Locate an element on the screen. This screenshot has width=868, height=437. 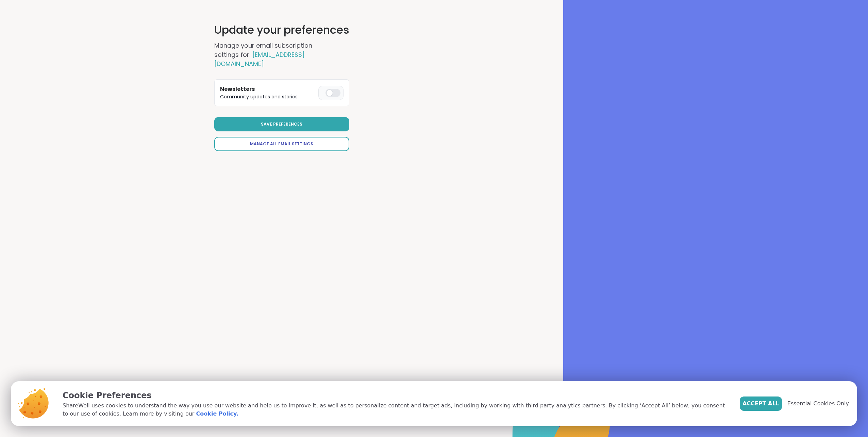
button: Accept All is located at coordinates (761, 404).